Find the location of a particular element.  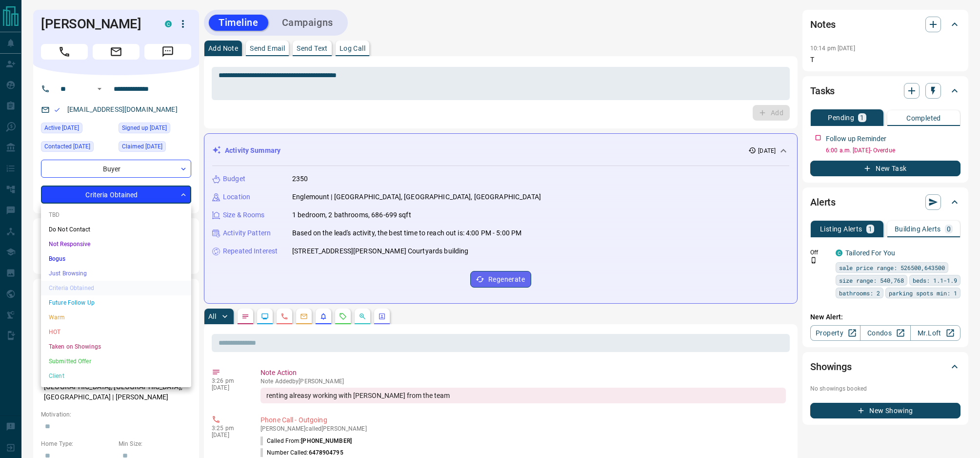

li: Not Responsive is located at coordinates (116, 244).